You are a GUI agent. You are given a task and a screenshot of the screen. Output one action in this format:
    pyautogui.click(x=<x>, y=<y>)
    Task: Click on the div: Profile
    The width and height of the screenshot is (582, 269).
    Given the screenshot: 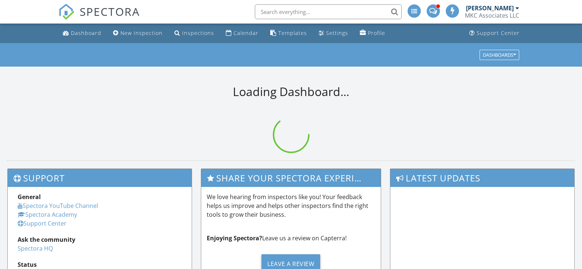 What is the action you would take?
    pyautogui.click(x=377, y=33)
    